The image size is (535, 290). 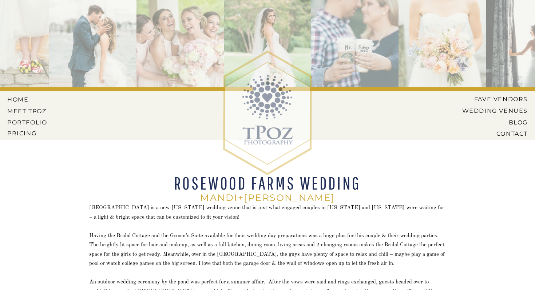 What do you see at coordinates (492, 122) in the screenshot?
I see `nav: BLOG` at bounding box center [492, 122].